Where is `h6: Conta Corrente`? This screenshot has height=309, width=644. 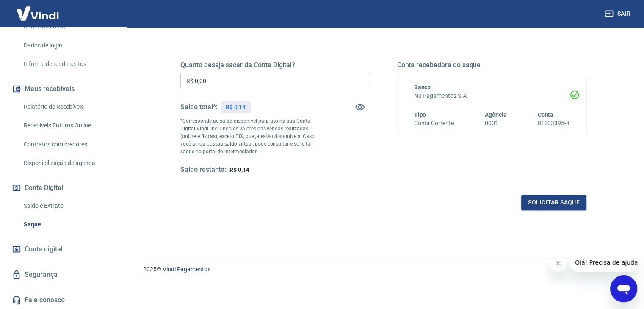 h6: Conta Corrente is located at coordinates (434, 123).